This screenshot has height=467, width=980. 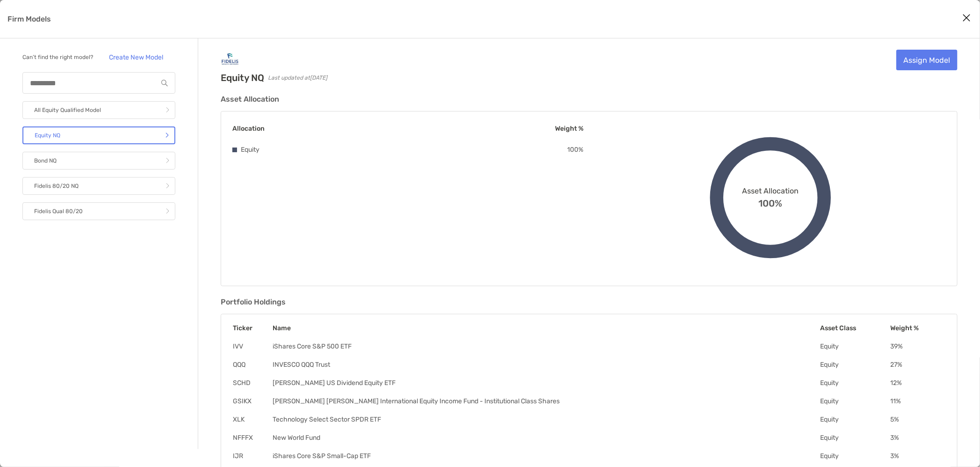 I want to click on p: Firm Models, so click(x=29, y=19).